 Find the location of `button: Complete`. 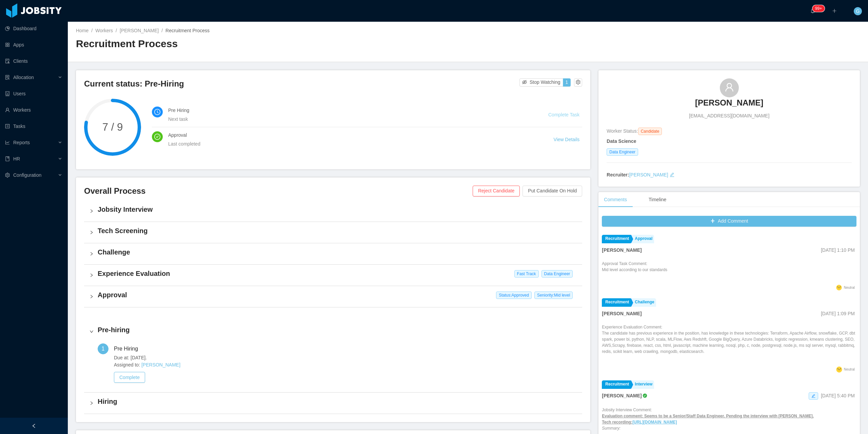

button: Complete is located at coordinates (130, 377).